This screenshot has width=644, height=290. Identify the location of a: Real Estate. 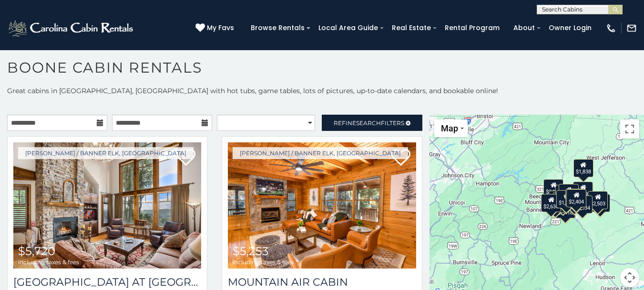
(411, 28).